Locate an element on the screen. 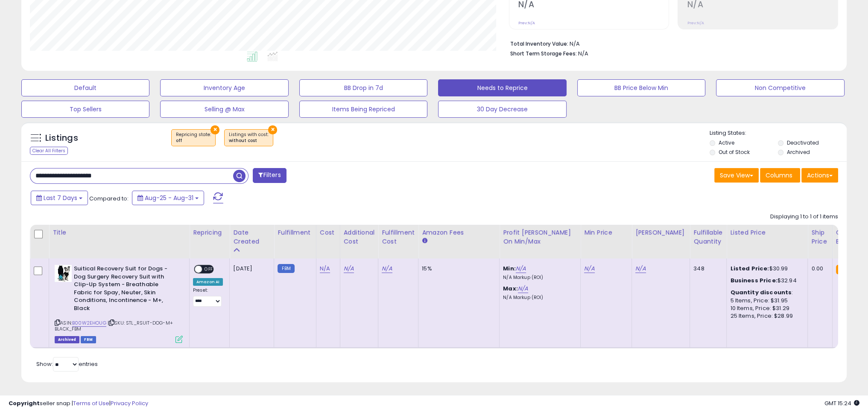  div: Ship Price is located at coordinates (819, 237).